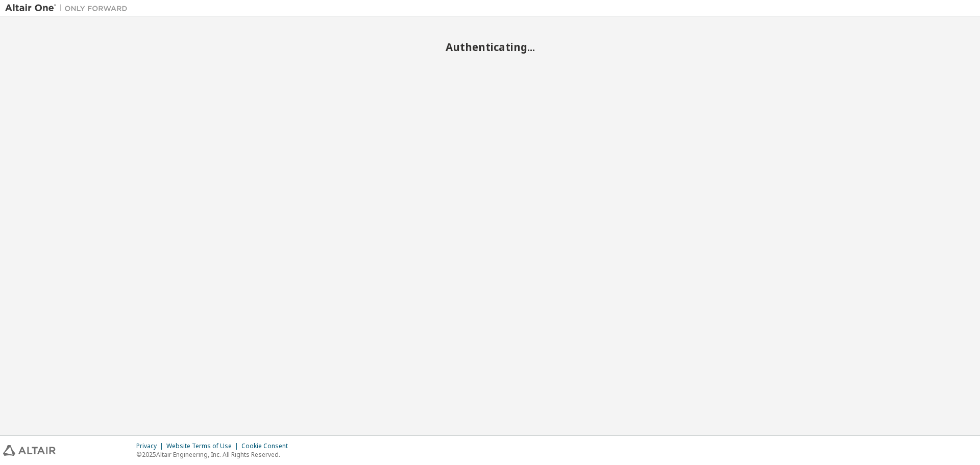  What do you see at coordinates (69, 8) in the screenshot?
I see `img: Altair One` at bounding box center [69, 8].